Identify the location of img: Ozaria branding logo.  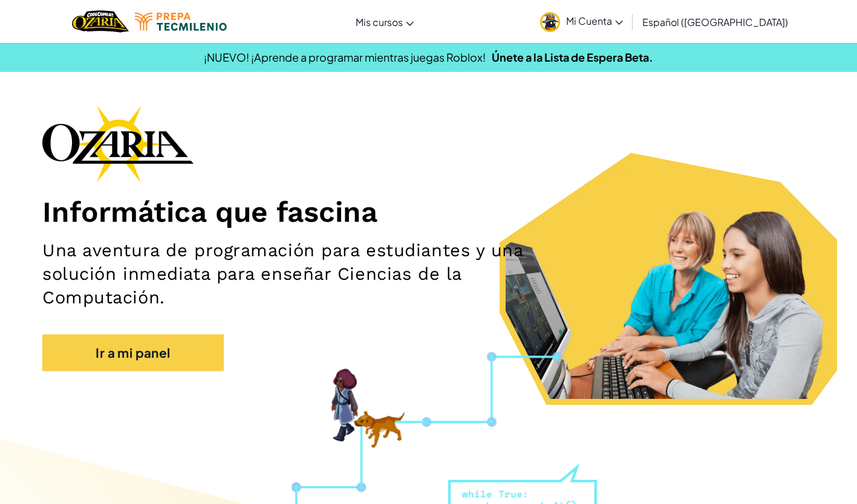
(118, 144).